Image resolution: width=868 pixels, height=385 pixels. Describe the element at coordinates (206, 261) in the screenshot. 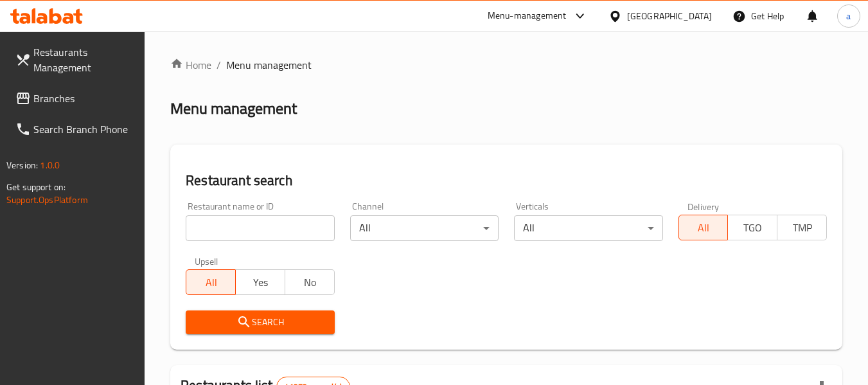

I see `label: Upsell` at that location.